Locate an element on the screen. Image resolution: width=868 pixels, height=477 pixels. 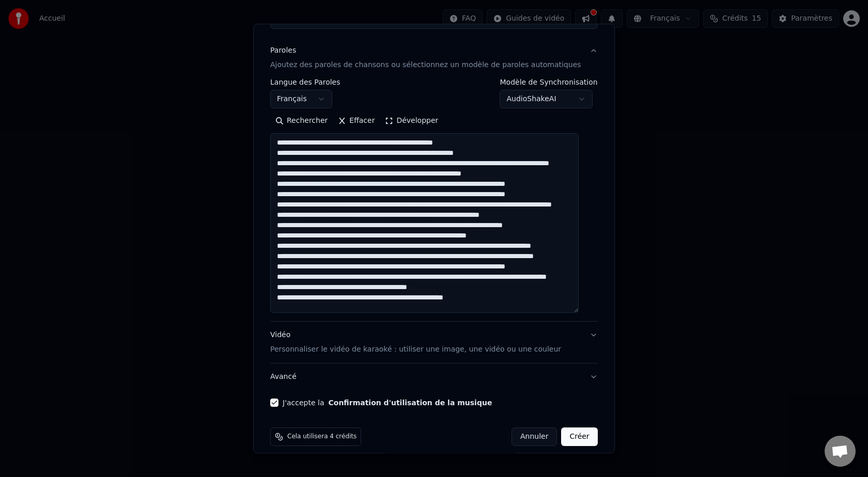
button: Avancé is located at coordinates (434, 377).